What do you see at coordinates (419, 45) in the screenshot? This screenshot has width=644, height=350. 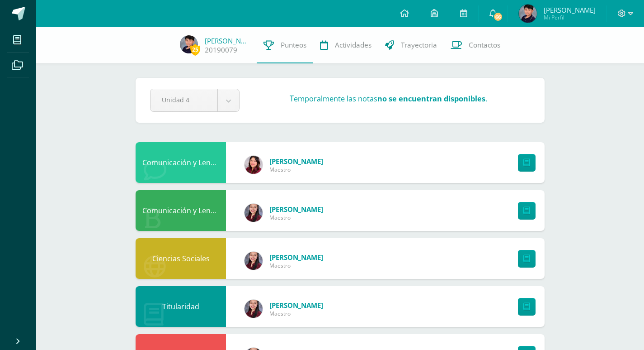 I see `span: Trayectoria` at bounding box center [419, 45].